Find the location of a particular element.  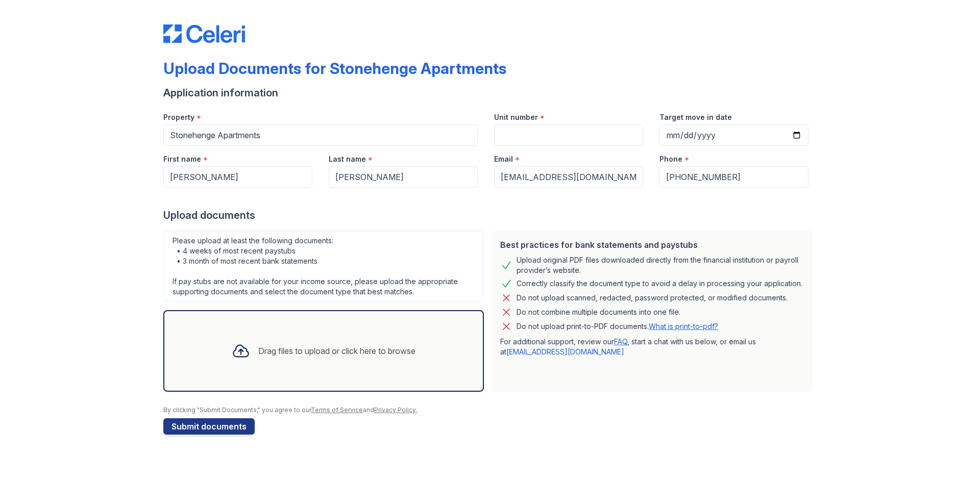

div: Upload Documents for Stonehenge Apartments is located at coordinates (335, 68).